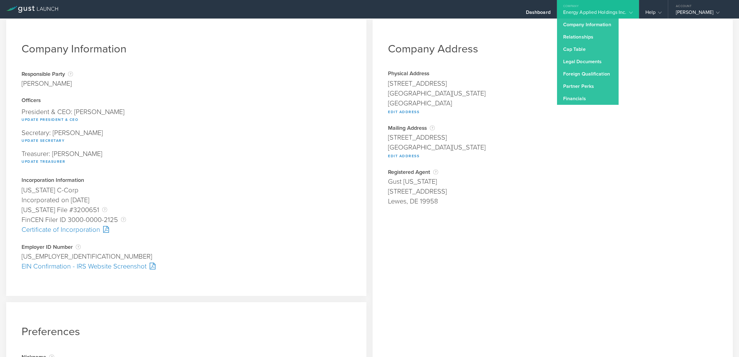  What do you see at coordinates (653, 14) in the screenshot?
I see `div: Help` at bounding box center [653, 14].